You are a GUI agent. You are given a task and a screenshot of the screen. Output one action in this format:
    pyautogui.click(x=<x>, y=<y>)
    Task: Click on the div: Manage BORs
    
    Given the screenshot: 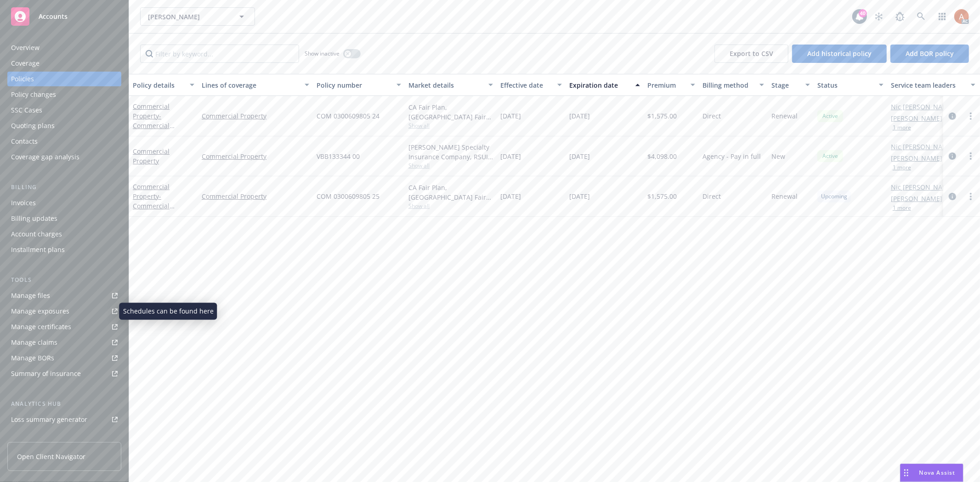 What is the action you would take?
    pyautogui.click(x=33, y=358)
    